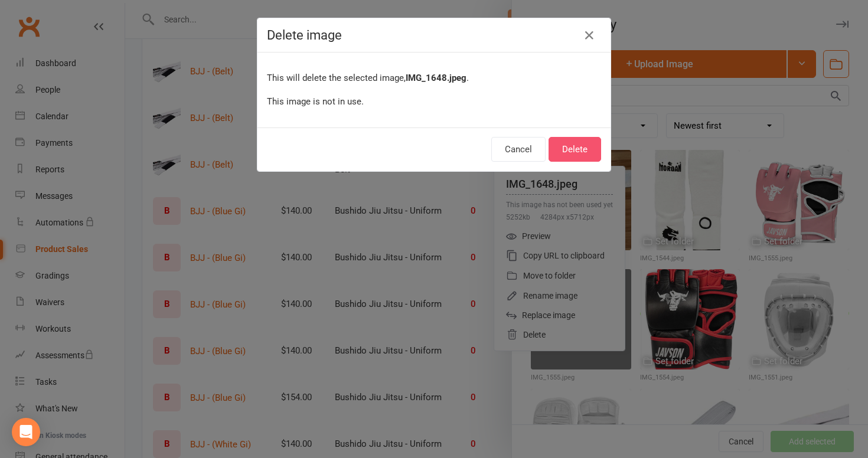 The width and height of the screenshot is (868, 458). I want to click on button: Cancel, so click(519, 149).